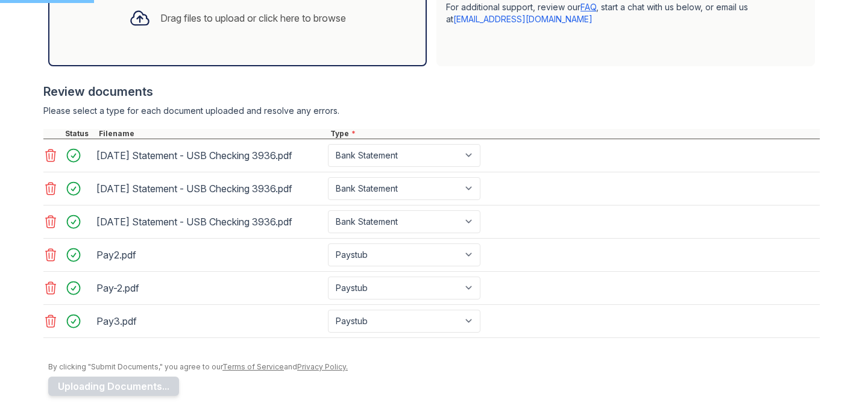 Image resolution: width=868 pixels, height=420 pixels. What do you see at coordinates (253, 366) in the screenshot?
I see `a: Terms of Service` at bounding box center [253, 366].